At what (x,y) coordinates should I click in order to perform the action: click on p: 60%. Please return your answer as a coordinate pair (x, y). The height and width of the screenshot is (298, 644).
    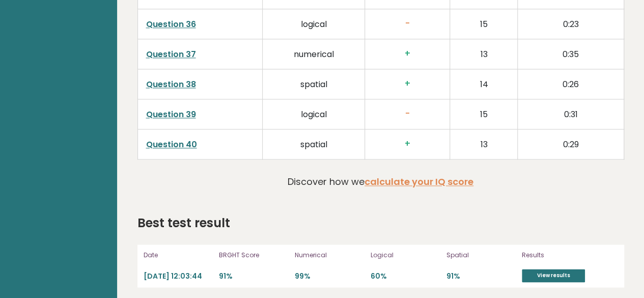
    Looking at the image, I should click on (405, 276).